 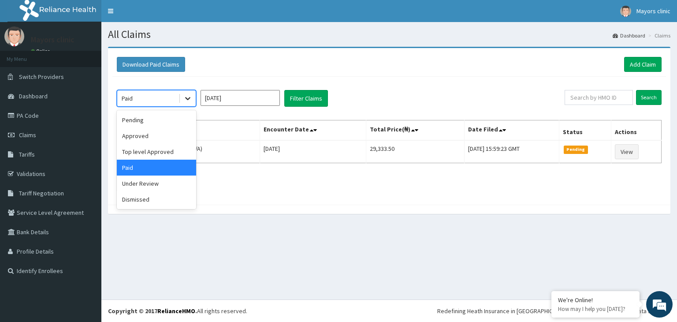 What do you see at coordinates (576, 150) in the screenshot?
I see `span: Pending` at bounding box center [576, 150].